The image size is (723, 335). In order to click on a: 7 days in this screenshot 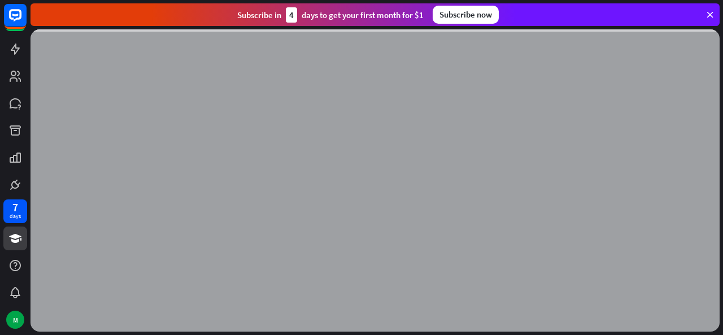, I will do `click(15, 211)`.